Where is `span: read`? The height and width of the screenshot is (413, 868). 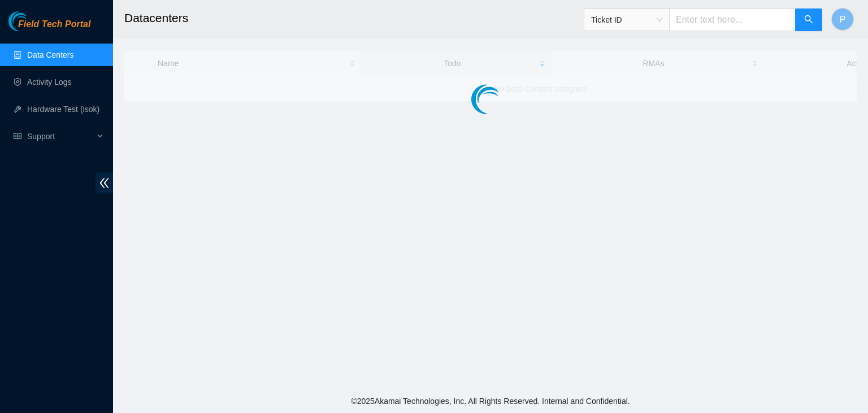
span: read is located at coordinates (18, 136).